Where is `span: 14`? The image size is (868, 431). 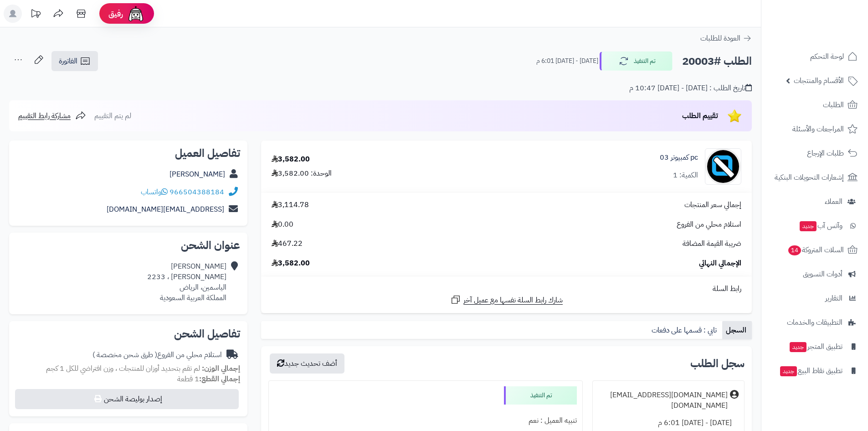 span: 14 is located at coordinates (795, 250).